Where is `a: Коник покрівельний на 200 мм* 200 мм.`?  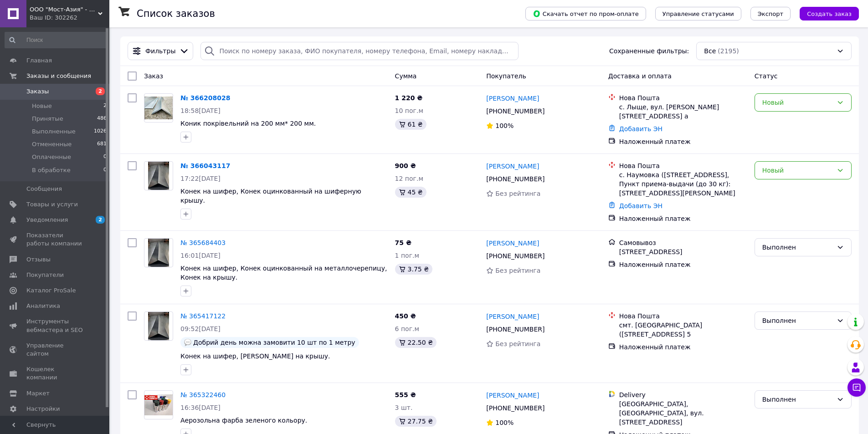
a: Коник покрівельний на 200 мм* 200 мм. is located at coordinates (248, 123).